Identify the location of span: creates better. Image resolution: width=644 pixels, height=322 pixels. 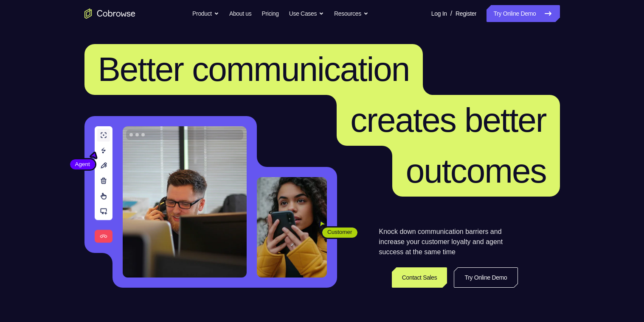
(448, 120).